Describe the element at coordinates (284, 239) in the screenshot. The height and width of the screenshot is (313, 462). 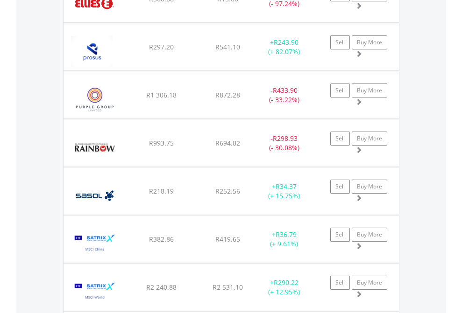
I see `div: + (+ 9.61%)` at that location.